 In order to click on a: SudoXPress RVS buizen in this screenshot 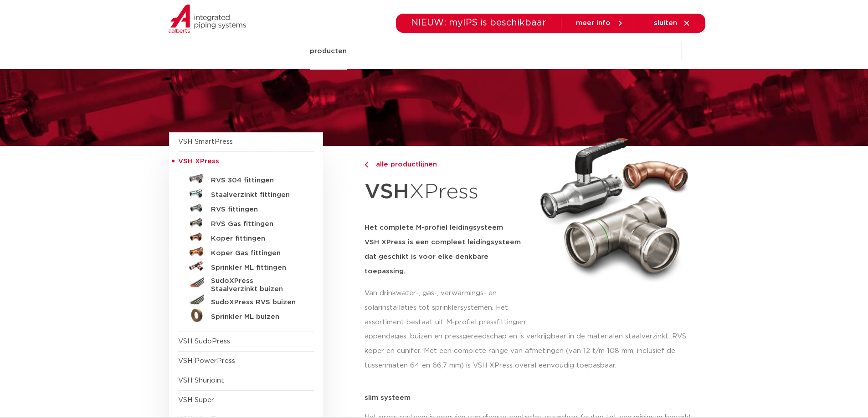, I will do `click(246, 301)`.